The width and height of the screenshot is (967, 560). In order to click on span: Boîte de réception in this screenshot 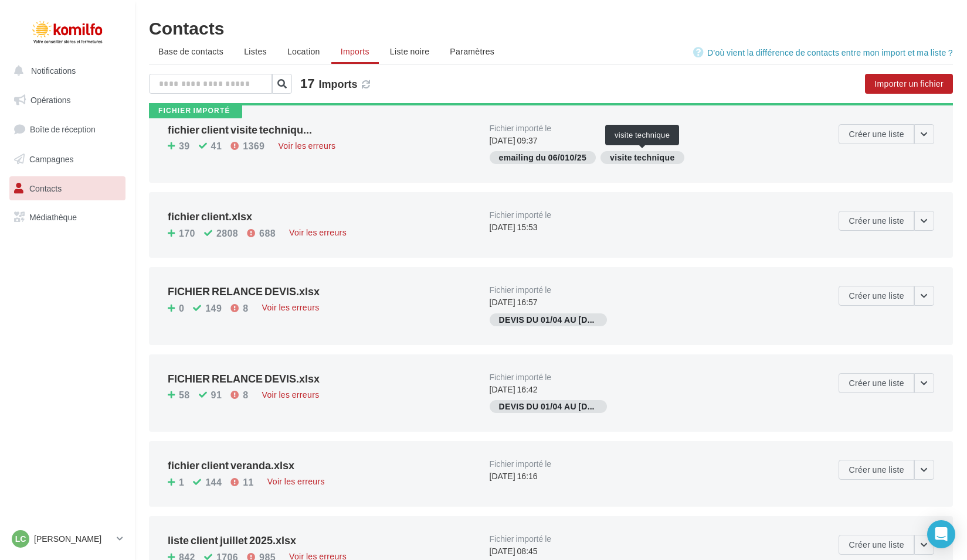, I will do `click(63, 129)`.